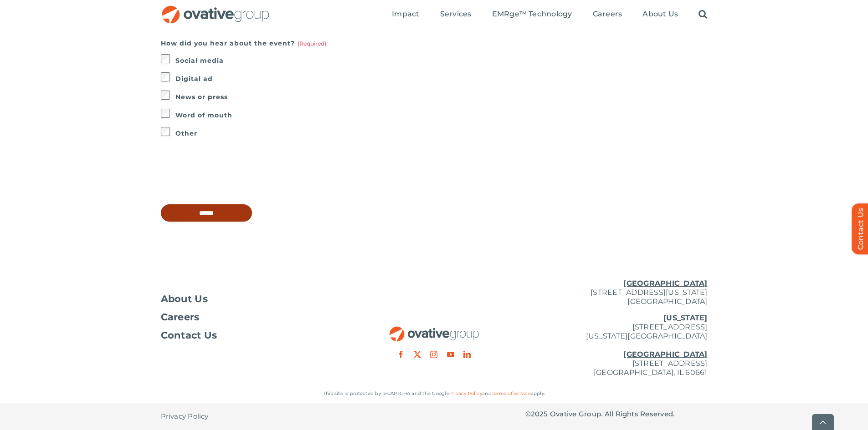 The height and width of the screenshot is (430, 868). I want to click on label: Digital ad, so click(442, 79).